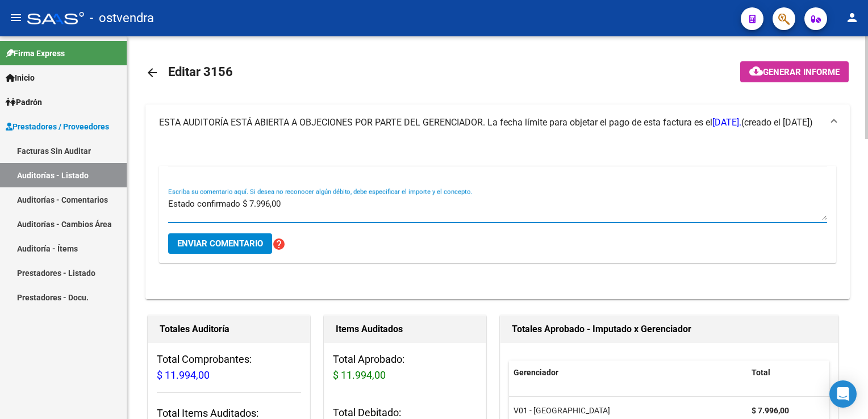 This screenshot has width=868, height=419. What do you see at coordinates (756, 71) in the screenshot?
I see `mat-icon: cloud_download` at bounding box center [756, 71].